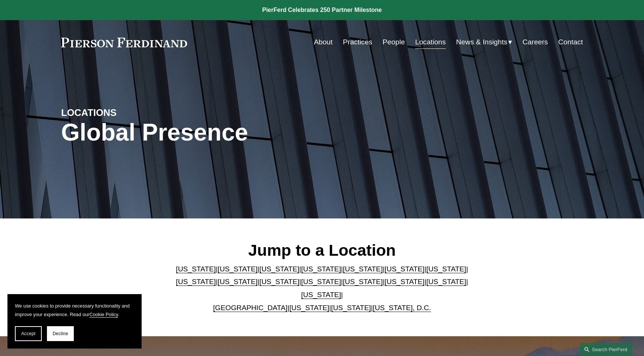 Image resolution: width=644 pixels, height=356 pixels. What do you see at coordinates (28, 333) in the screenshot?
I see `button: Accept` at bounding box center [28, 333].